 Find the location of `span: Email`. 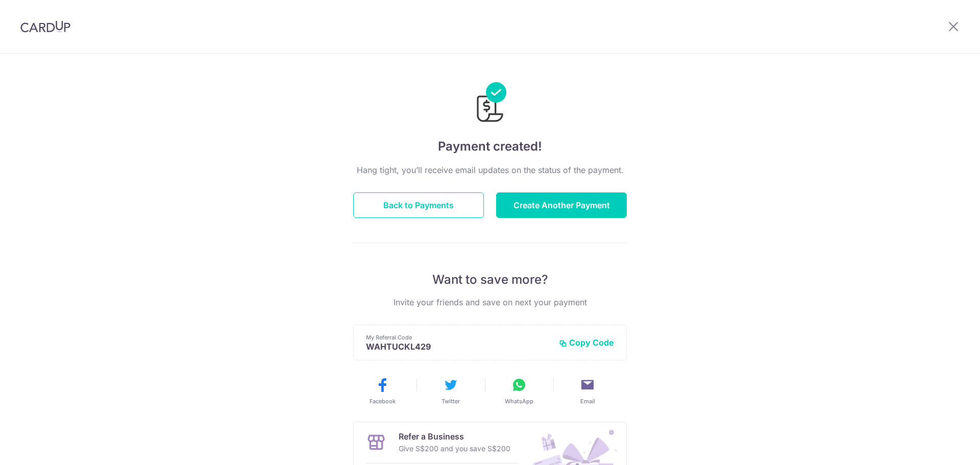

span: Email is located at coordinates (587, 401).